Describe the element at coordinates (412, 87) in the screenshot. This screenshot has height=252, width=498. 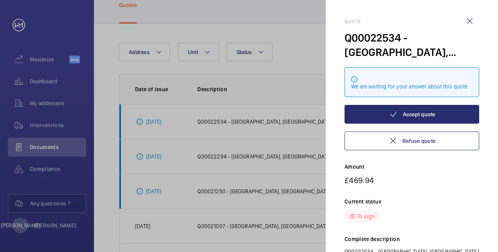
I see `div: We are waiting for your answer about this quote` at that location.